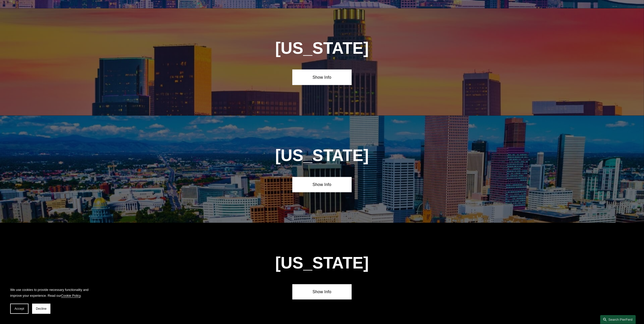  I want to click on span: Accept, so click(19, 309).